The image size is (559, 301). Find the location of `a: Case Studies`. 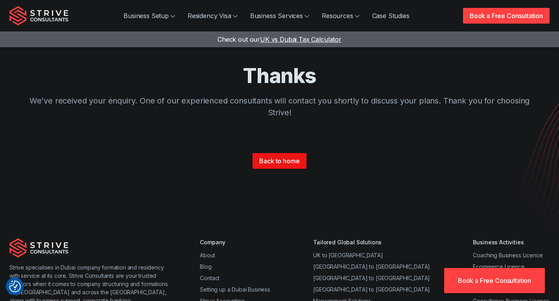

a: Case Studies is located at coordinates (391, 16).